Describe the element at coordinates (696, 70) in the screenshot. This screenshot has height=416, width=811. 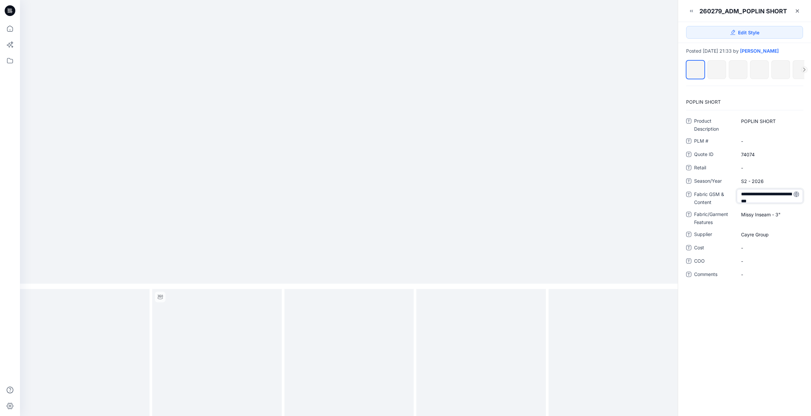
I see `div: BRUNCH PRINT_WINTER WHITE` at that location.